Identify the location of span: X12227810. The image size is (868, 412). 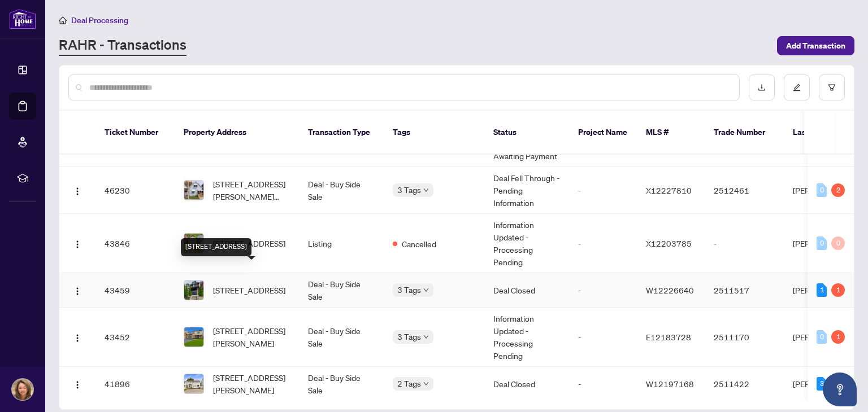
(668, 190).